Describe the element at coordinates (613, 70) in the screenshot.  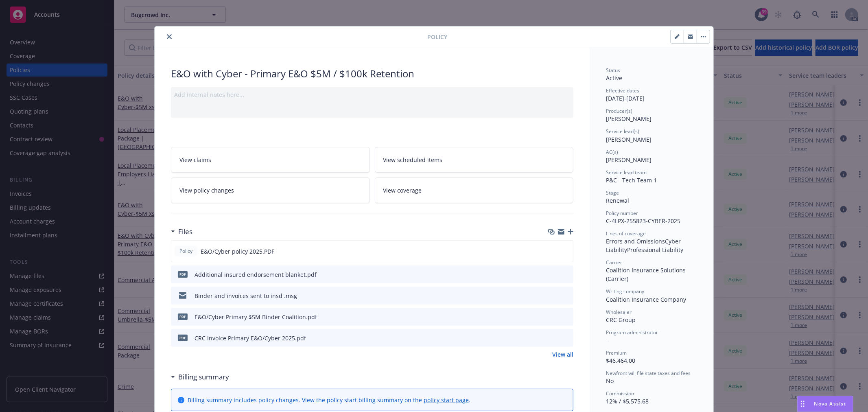
I see `span: Status` at that location.